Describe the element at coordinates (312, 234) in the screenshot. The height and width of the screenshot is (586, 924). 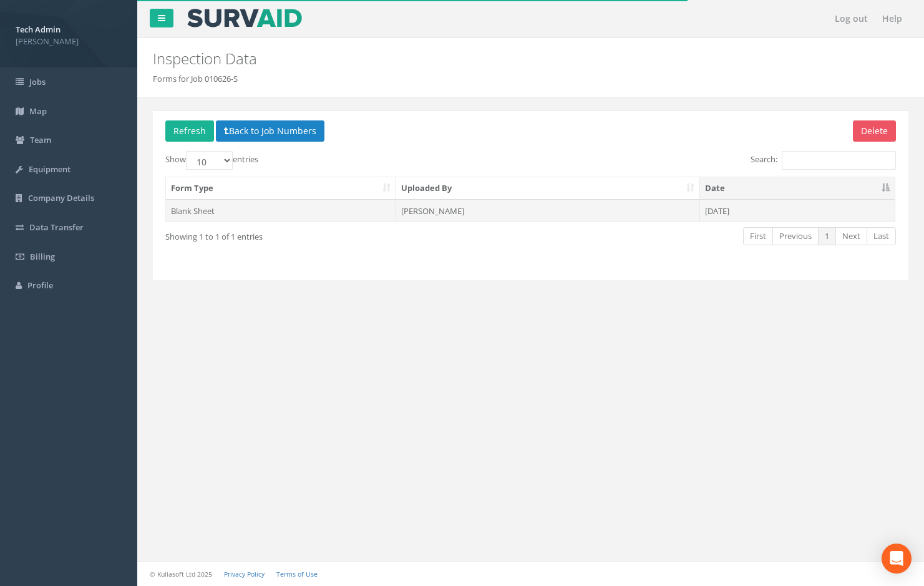
I see `div: Showing 1 to 1 of 1 entries` at that location.